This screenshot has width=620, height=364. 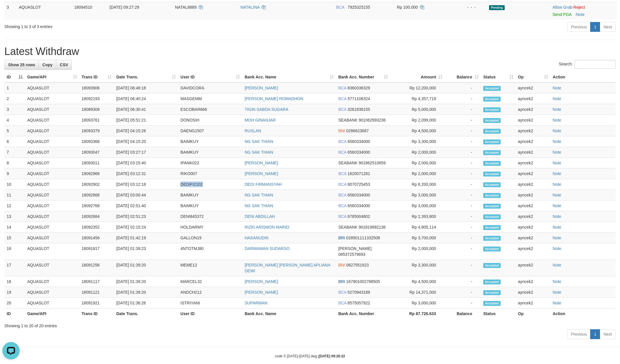 I want to click on td: 18093906, so click(x=97, y=88).